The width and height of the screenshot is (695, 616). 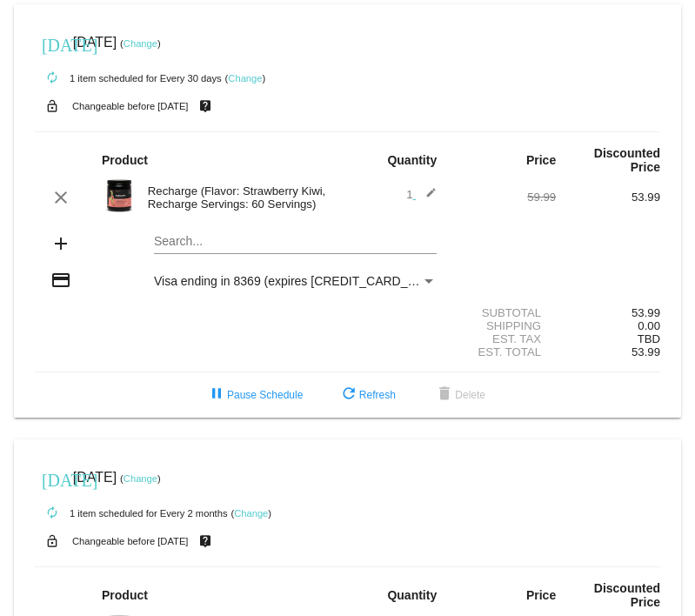 I want to click on div: Subtotal, so click(x=504, y=312).